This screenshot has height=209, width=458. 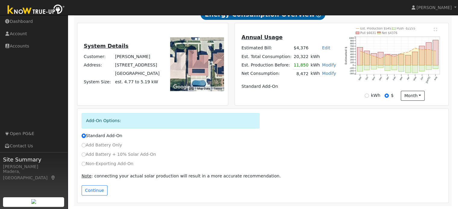 I want to click on span: est. 4.77 to 5.19 kW, so click(x=136, y=82).